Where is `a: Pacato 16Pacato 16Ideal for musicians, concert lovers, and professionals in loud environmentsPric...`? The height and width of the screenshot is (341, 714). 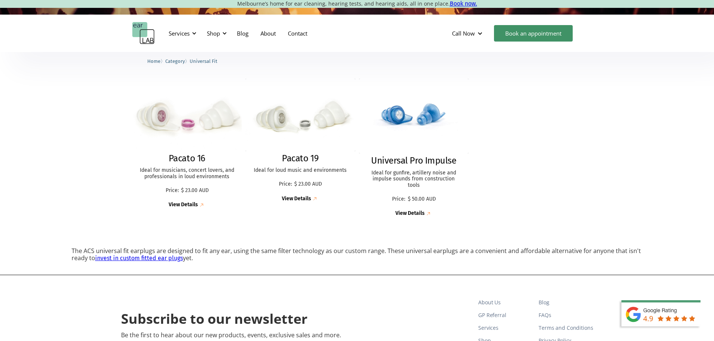 a: Pacato 16Pacato 16Ideal for musicians, concert lovers, and professionals in loud environmentsPric... is located at coordinates (187, 144).